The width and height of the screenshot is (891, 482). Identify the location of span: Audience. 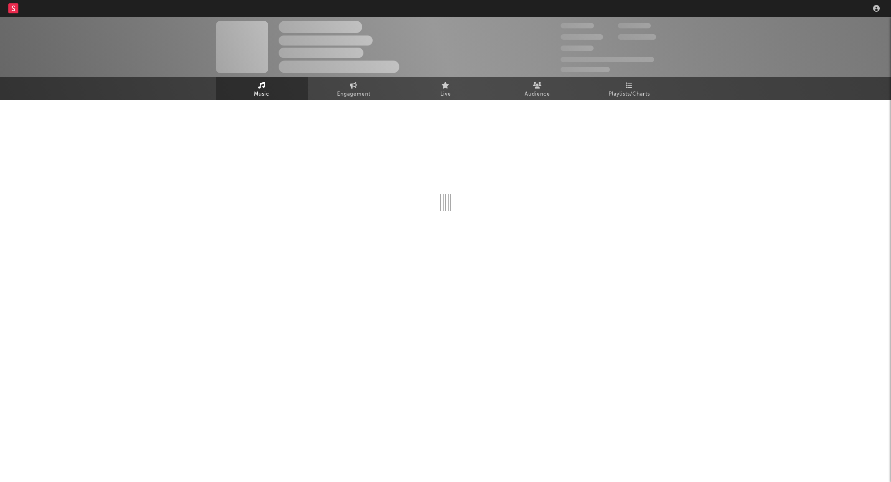
(537, 94).